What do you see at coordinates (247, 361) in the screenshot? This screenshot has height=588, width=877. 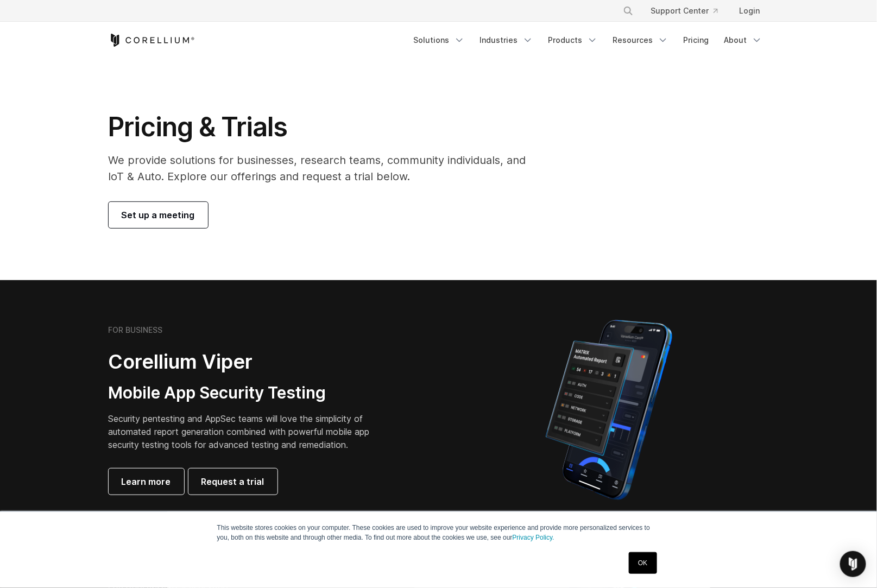 I see `h2: Corellium Viper` at bounding box center [247, 361].